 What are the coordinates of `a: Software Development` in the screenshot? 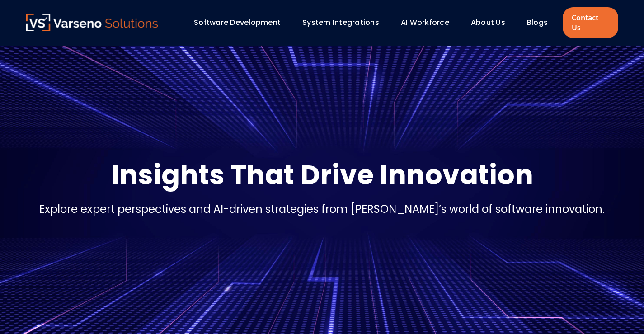 It's located at (238, 22).